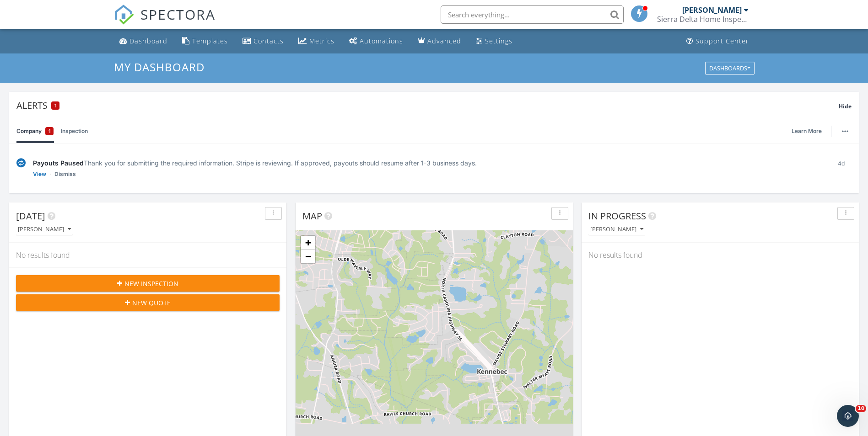 The height and width of the screenshot is (436, 868). Describe the element at coordinates (845, 106) in the screenshot. I see `span: Hide` at that location.